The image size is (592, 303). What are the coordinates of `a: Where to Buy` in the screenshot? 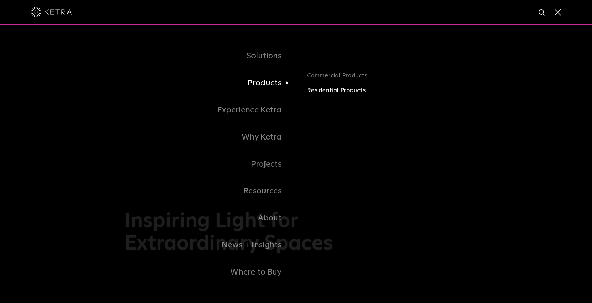 It's located at (211, 272).